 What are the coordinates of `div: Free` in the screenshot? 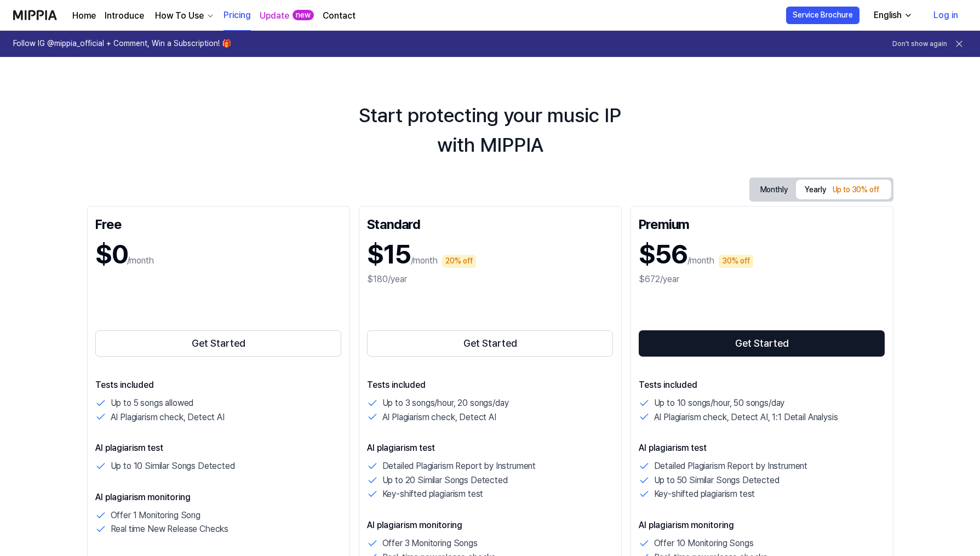 It's located at (218, 223).